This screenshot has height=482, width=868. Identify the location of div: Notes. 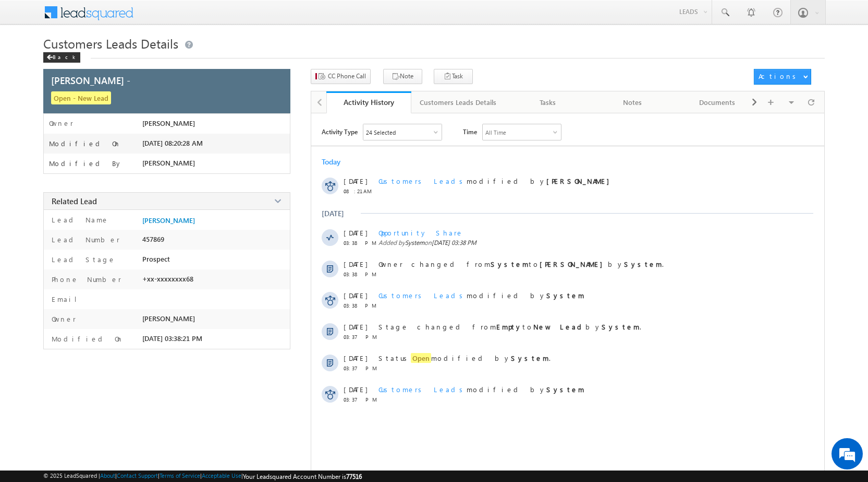
(632, 102).